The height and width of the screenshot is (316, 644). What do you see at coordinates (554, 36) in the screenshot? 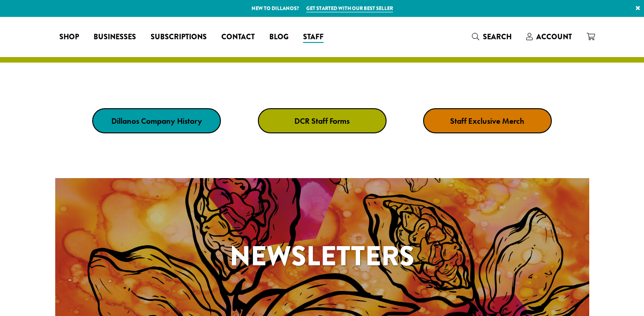
I see `span: Account` at bounding box center [554, 36].